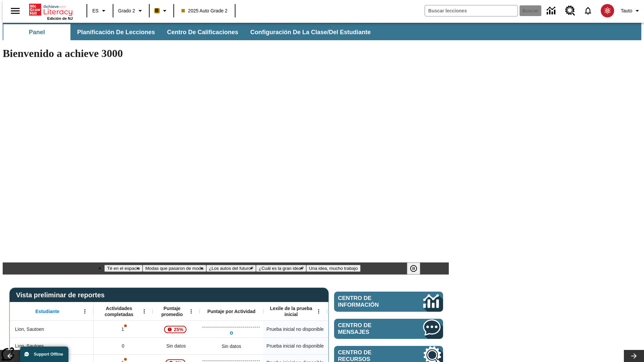 This screenshot has height=362, width=644. What do you see at coordinates (310, 32) in the screenshot?
I see `button: Configuración de la clase/del estudiante` at bounding box center [310, 32].